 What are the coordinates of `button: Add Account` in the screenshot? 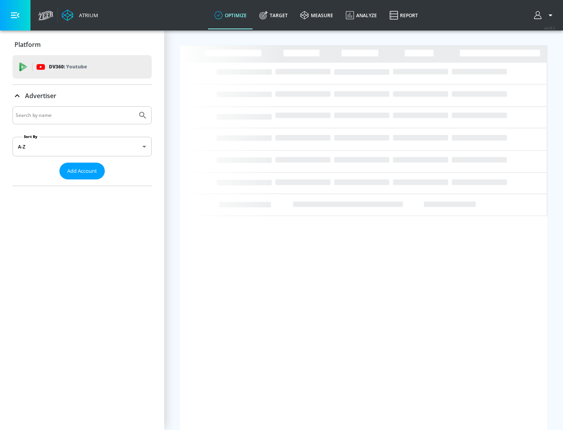 It's located at (82, 171).